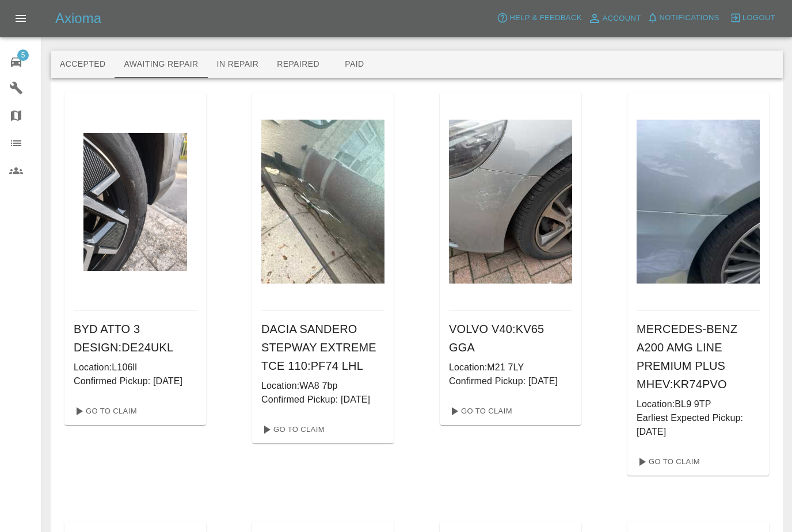  What do you see at coordinates (354, 64) in the screenshot?
I see `button: Paid` at bounding box center [354, 64].